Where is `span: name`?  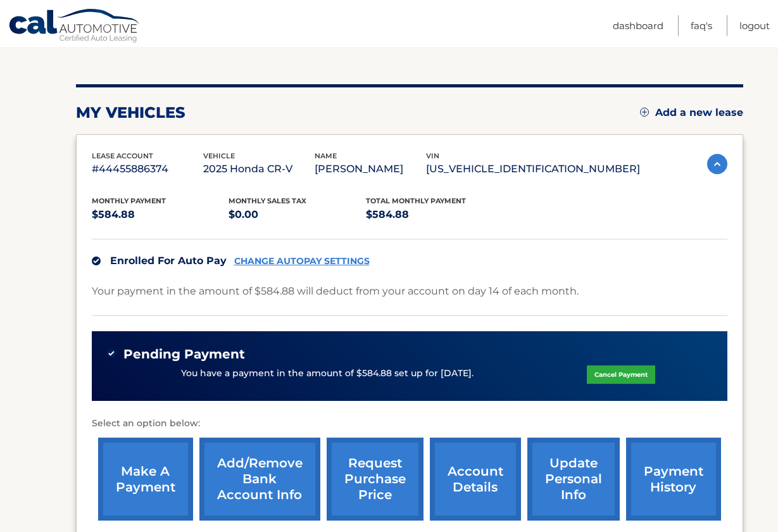
span: name is located at coordinates (326, 156).